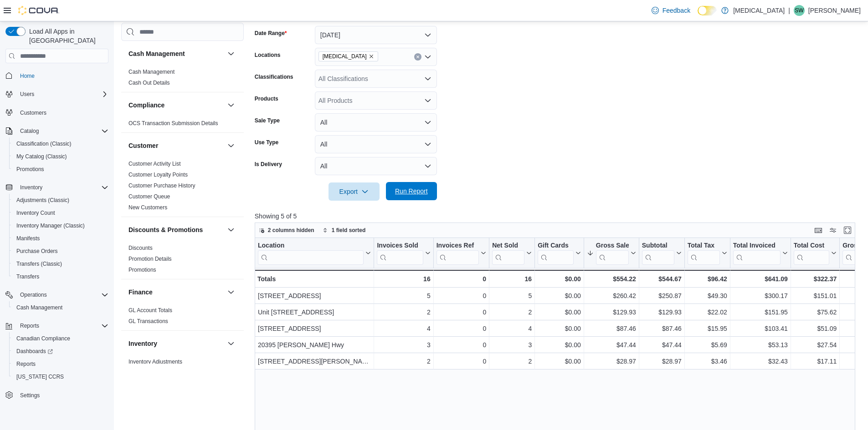 The width and height of the screenshot is (868, 430). Describe the element at coordinates (176, 105) in the screenshot. I see `button: Compliance` at that location.